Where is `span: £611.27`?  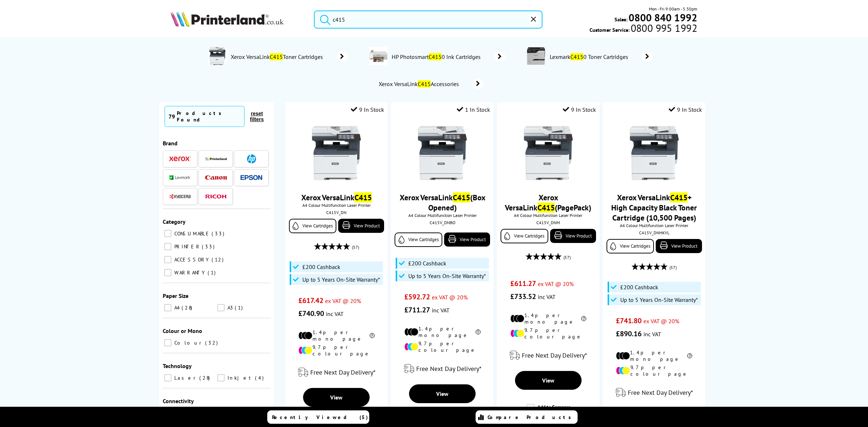
span: £611.27 is located at coordinates (523, 284).